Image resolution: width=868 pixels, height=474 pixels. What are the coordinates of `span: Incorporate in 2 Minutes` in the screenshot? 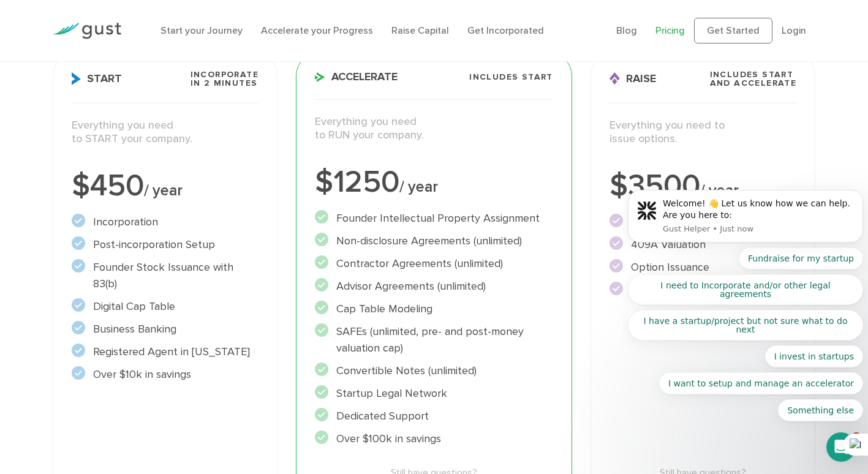 It's located at (224, 79).